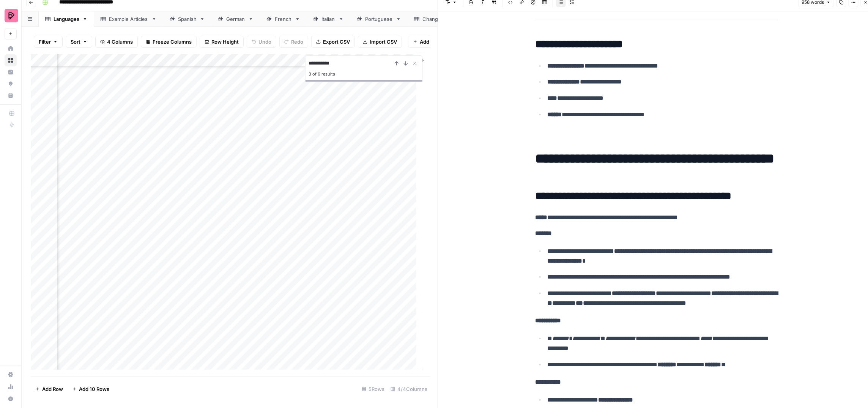  What do you see at coordinates (117, 42) in the screenshot?
I see `button: 4 Columns` at bounding box center [117, 42].